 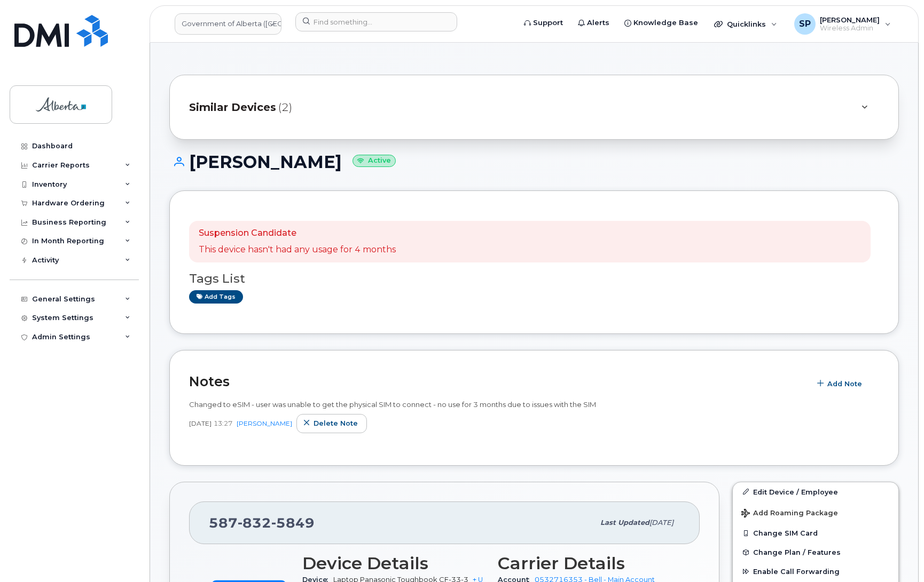 What do you see at coordinates (336, 423) in the screenshot?
I see `span: Delete note` at bounding box center [336, 423].